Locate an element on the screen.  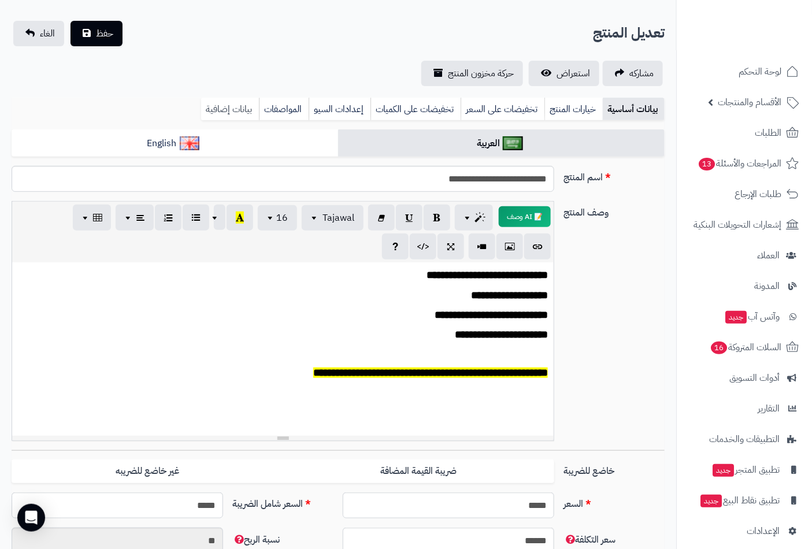
a: إشعارات التحويلات البنكية is located at coordinates (744, 225).